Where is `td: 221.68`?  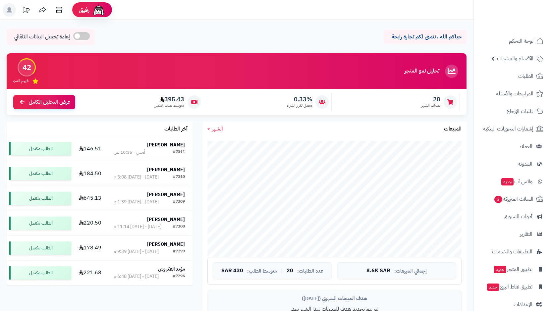 td: 221.68 is located at coordinates (90, 273).